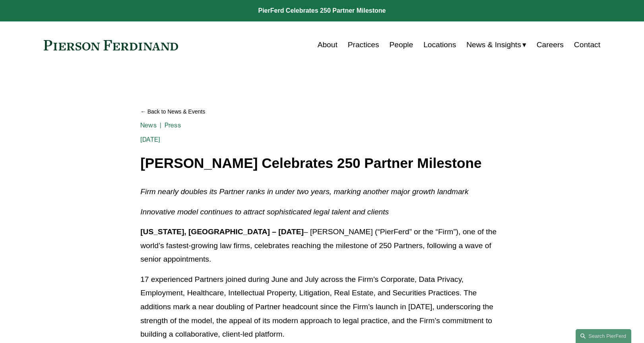 Image resolution: width=644 pixels, height=343 pixels. Describe the element at coordinates (173, 125) in the screenshot. I see `a: Press` at that location.